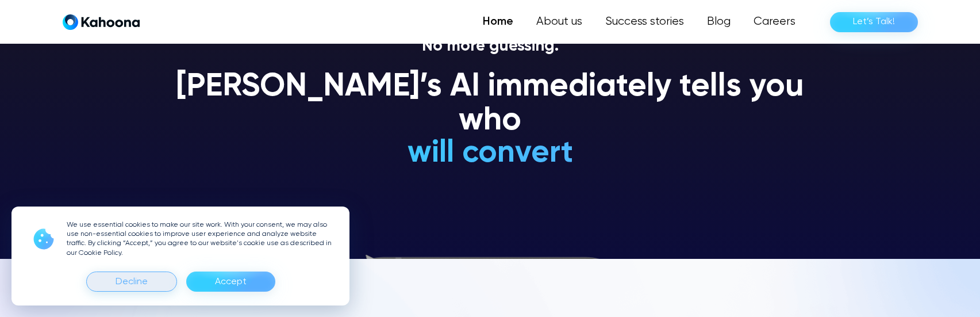 The image size is (980, 317). I want to click on a: About us, so click(559, 22).